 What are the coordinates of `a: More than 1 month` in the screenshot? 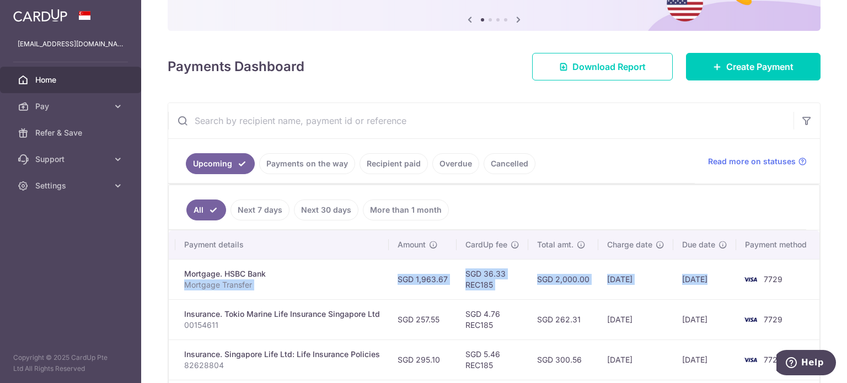 It's located at (406, 210).